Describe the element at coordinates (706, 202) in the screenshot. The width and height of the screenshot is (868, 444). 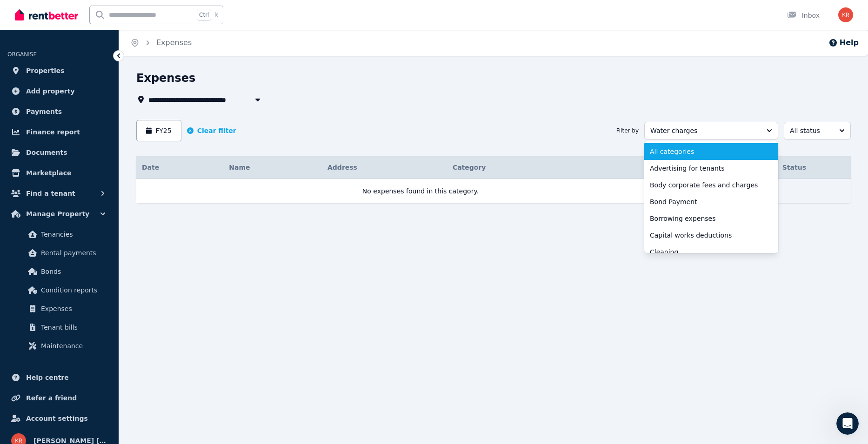
I see `span: Bond Payment` at that location.